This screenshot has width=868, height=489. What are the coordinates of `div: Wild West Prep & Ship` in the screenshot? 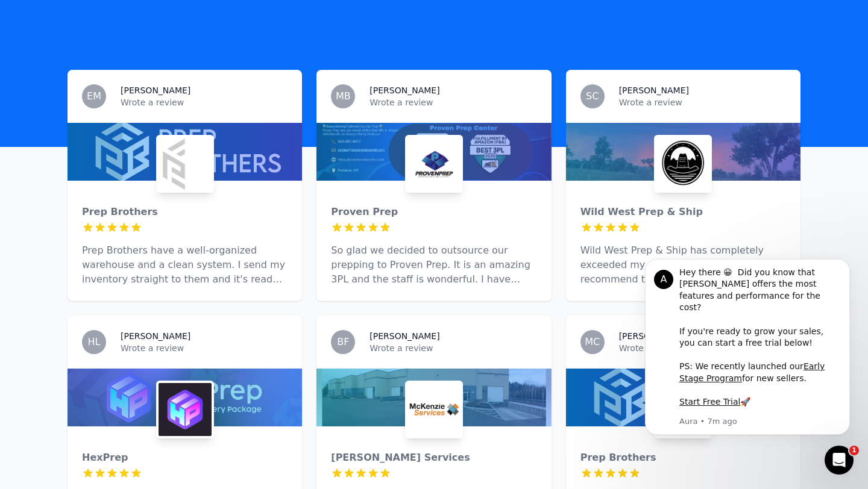 It's located at (683, 212).